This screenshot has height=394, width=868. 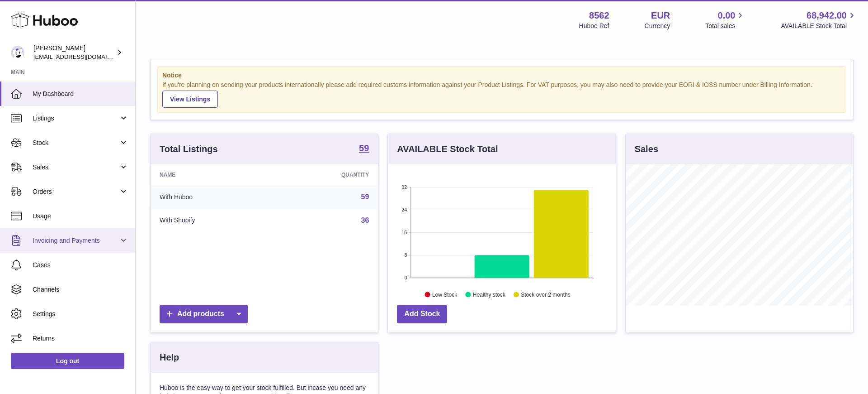 I want to click on text: 32, so click(x=405, y=187).